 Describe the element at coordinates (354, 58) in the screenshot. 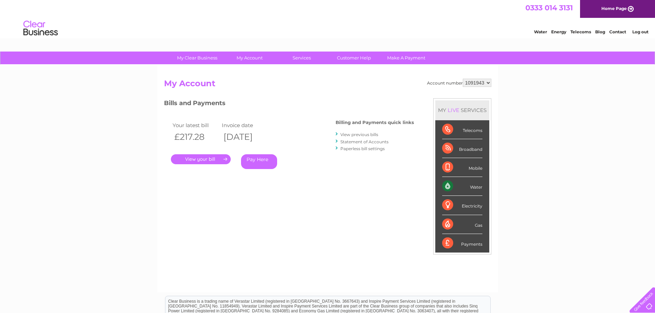

I see `a: Customer Help` at that location.